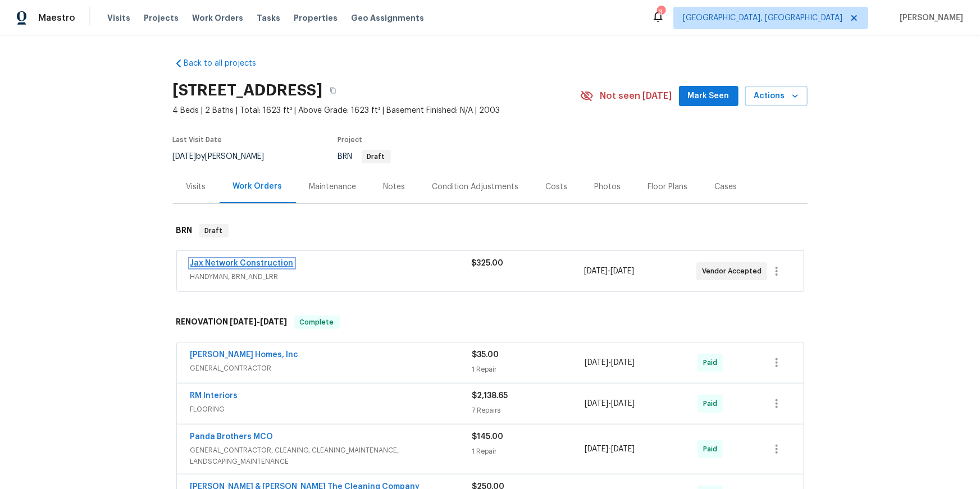 Image resolution: width=980 pixels, height=489 pixels. I want to click on span: $35.00, so click(486, 355).